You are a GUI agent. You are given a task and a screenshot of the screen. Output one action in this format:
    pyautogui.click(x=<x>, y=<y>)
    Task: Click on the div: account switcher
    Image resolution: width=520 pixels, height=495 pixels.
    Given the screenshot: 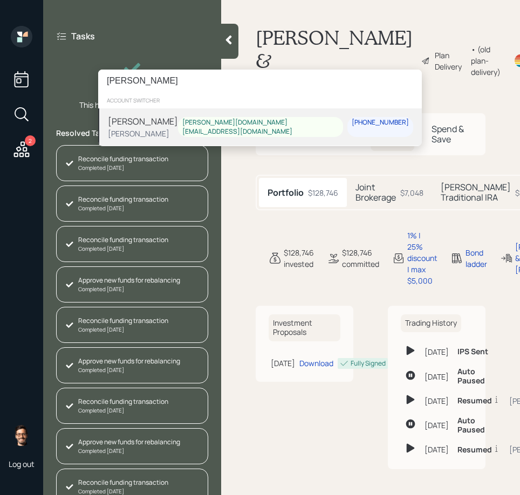 What is the action you would take?
    pyautogui.click(x=260, y=100)
    